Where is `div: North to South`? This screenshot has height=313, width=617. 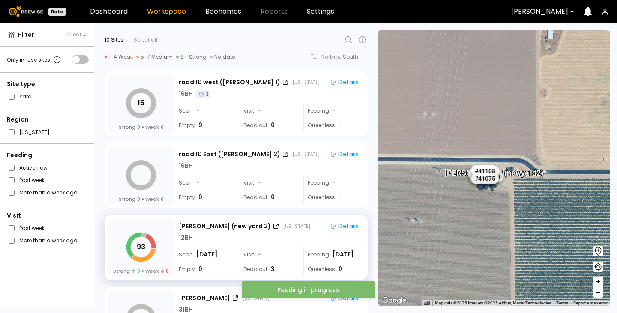
div: North to South is located at coordinates (343, 57).